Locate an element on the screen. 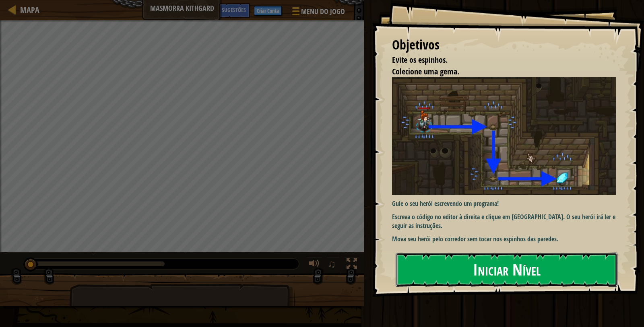  font: Mova seu herói pelo corredor sem tocar nos espinhos das paredes. is located at coordinates (475, 239).